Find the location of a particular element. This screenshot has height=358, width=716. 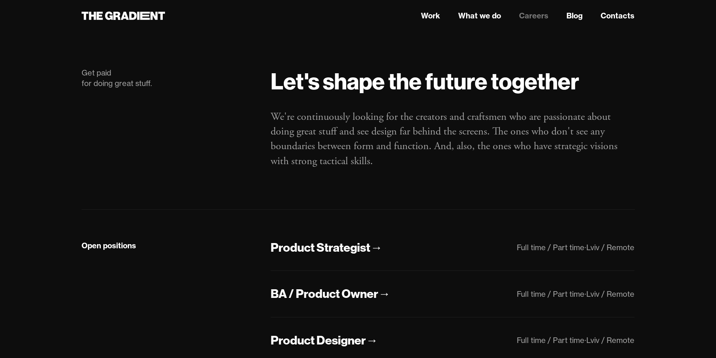

div: Product Strategist is located at coordinates (320, 248).